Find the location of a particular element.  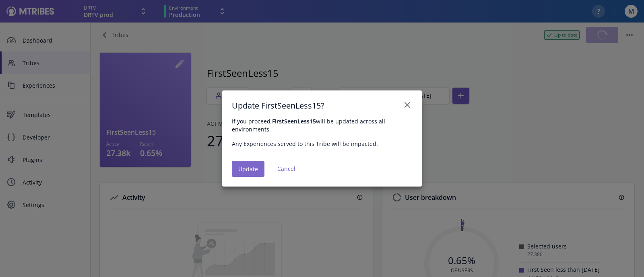

p: Any Experiences served to this Tribe will be impacted. is located at coordinates (322, 144).